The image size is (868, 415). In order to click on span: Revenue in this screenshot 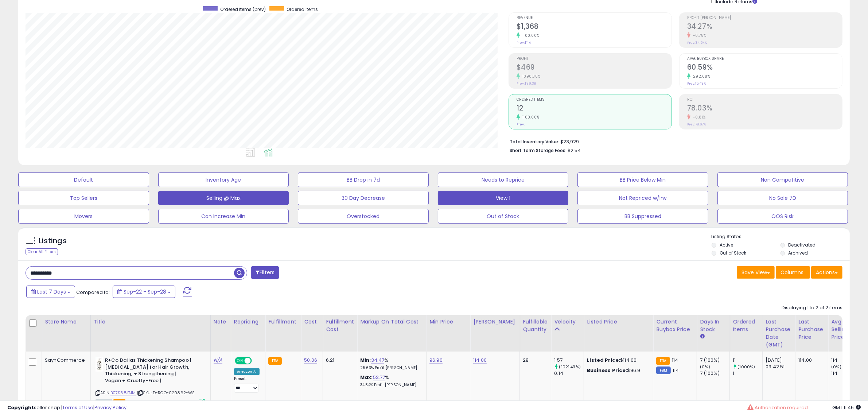, I will do `click(594, 18)`.